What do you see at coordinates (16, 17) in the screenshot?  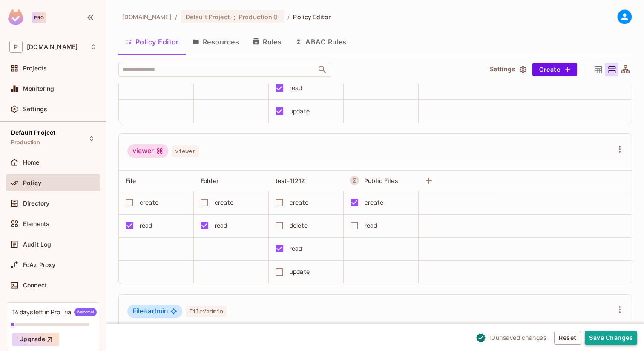 I see `img: SReyMgAAAABJRU5ErkJggg==` at bounding box center [16, 17].